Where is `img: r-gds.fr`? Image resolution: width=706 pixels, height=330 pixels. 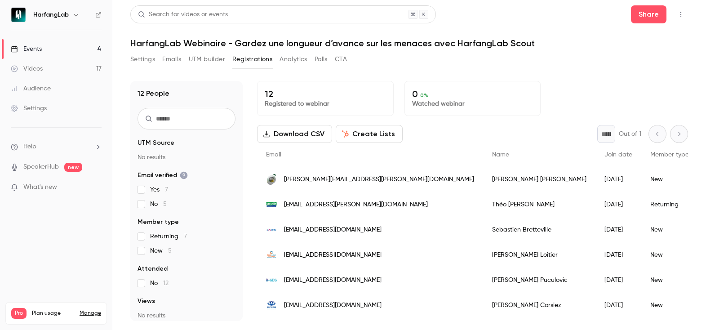
img: r-gds.fr is located at coordinates (271, 280).